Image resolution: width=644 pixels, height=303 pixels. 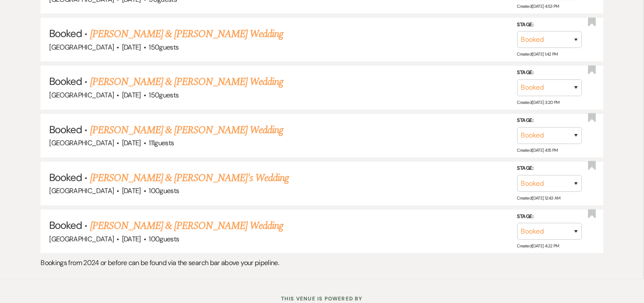 I want to click on span: 111 guests, so click(x=161, y=142).